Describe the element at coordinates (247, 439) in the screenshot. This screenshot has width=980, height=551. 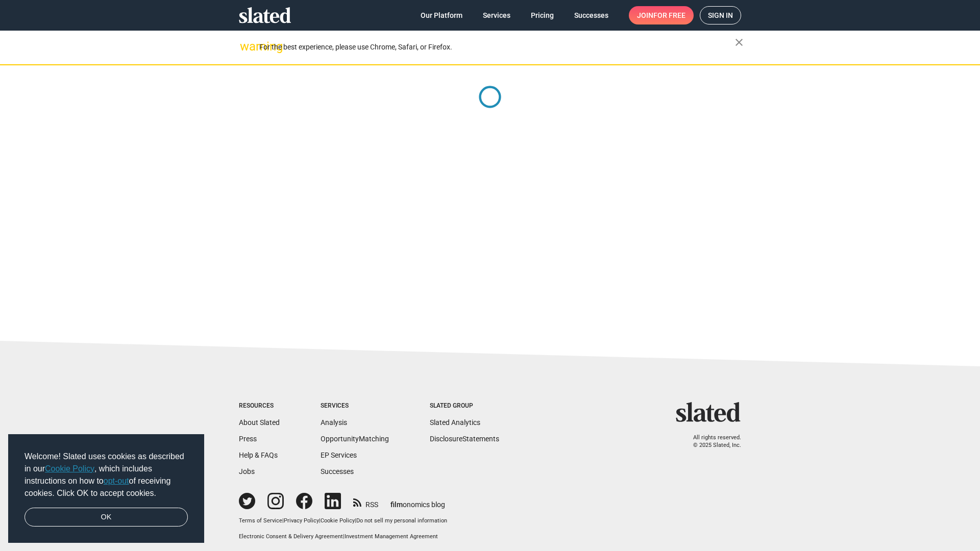
I see `a: Press` at that location.